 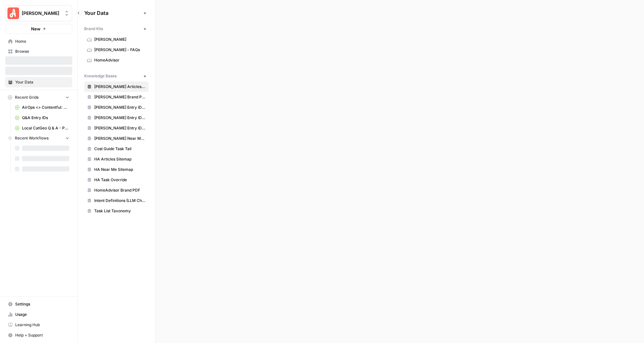 What do you see at coordinates (116, 201) in the screenshot?
I see `a: Intent Definitions (LLM Chatbot)` at bounding box center [116, 201].